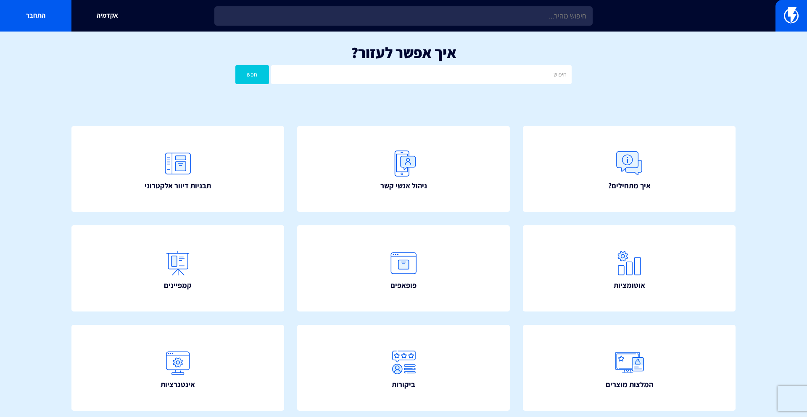  Describe the element at coordinates (404, 385) in the screenshot. I see `span: ביקורות` at that location.